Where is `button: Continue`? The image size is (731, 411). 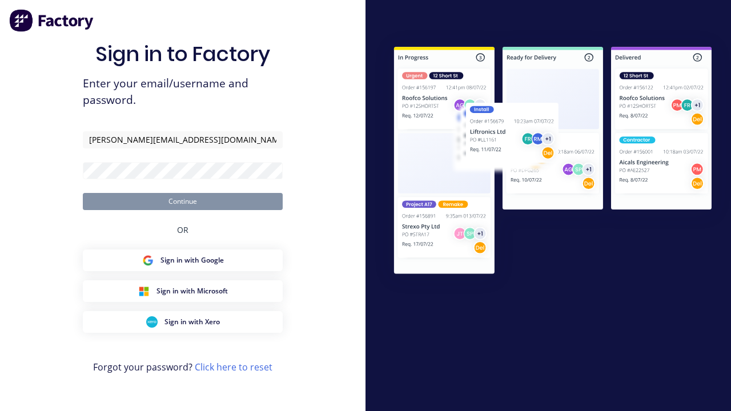
button: Continue is located at coordinates (183, 202).